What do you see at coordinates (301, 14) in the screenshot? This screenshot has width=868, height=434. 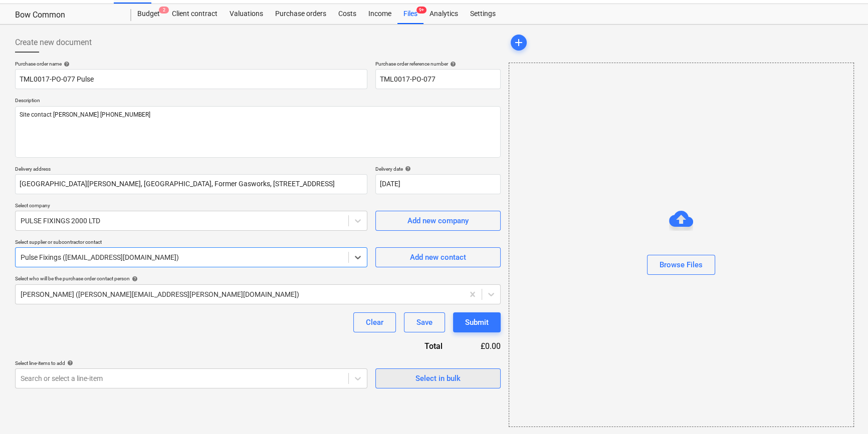 I see `a: Purchase orders` at bounding box center [301, 14].